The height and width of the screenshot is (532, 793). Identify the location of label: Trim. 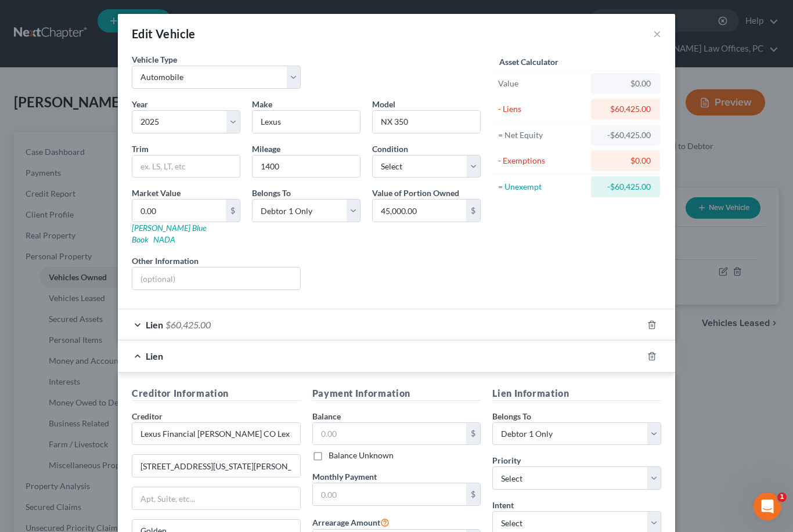
(140, 149).